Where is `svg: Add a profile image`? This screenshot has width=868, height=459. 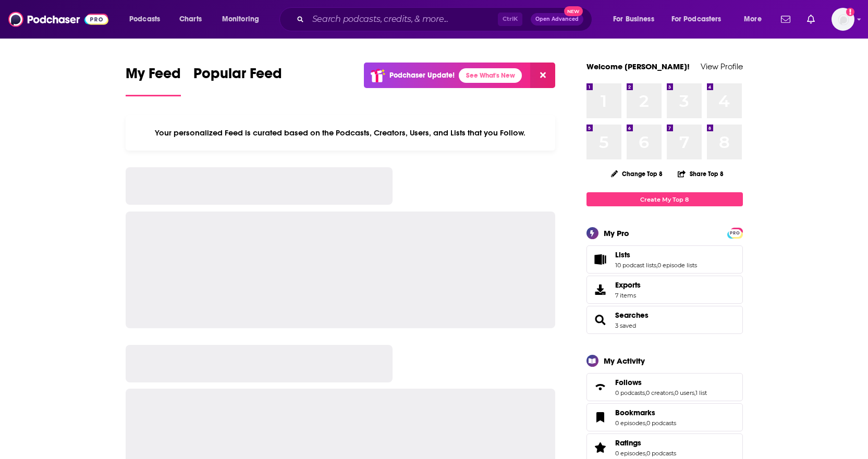
svg: Add a profile image is located at coordinates (850, 11).